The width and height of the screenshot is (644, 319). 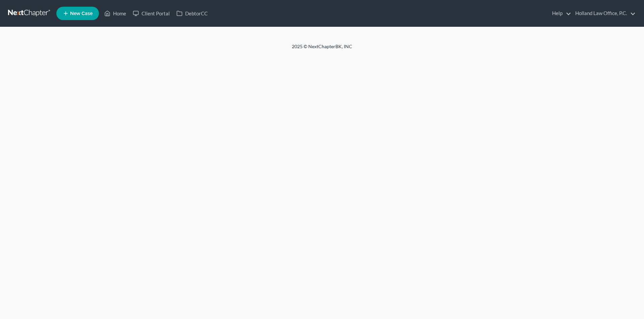 I want to click on a: DebtorCC, so click(x=192, y=13).